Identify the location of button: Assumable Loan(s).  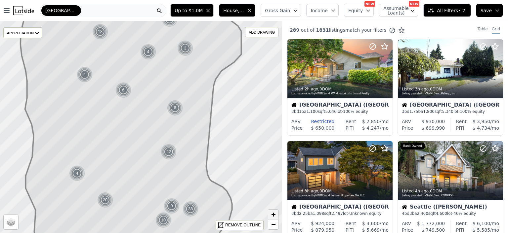
(398, 10).